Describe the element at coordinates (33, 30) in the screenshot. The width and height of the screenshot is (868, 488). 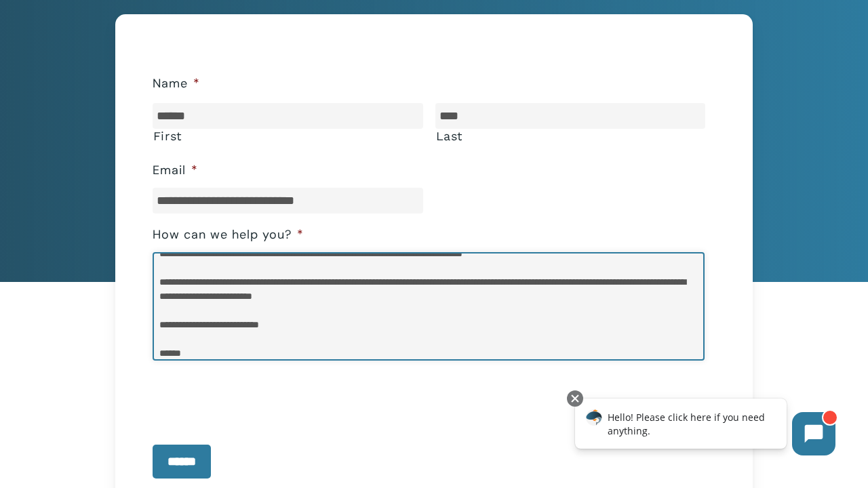
I see `img: Avatar` at that location.